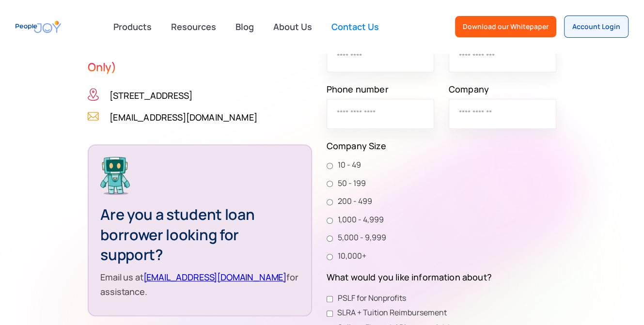 The width and height of the screenshot is (644, 325). I want to click on span: 200 - 499, so click(352, 202).